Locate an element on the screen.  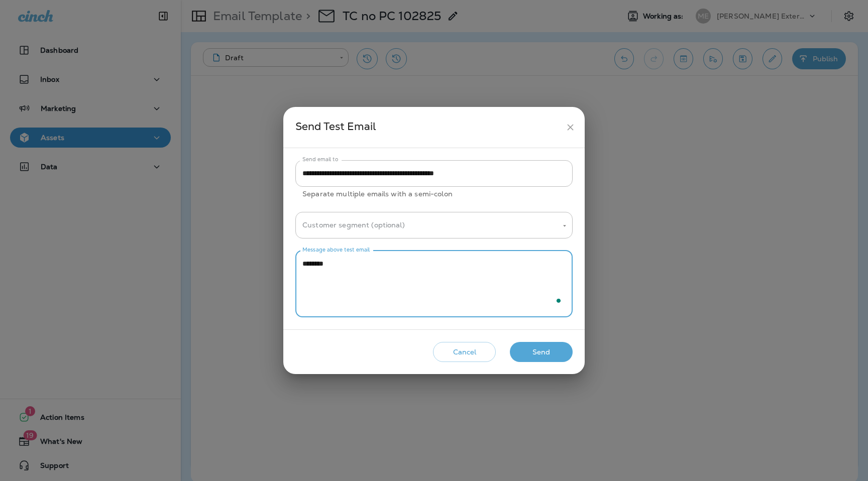
button: Cancel is located at coordinates (464, 352).